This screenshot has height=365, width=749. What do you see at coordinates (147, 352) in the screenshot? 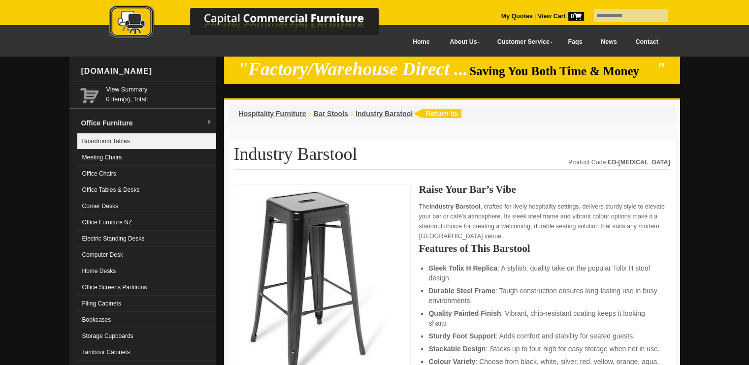
I see `a: Tambour Cabinets` at bounding box center [147, 352].